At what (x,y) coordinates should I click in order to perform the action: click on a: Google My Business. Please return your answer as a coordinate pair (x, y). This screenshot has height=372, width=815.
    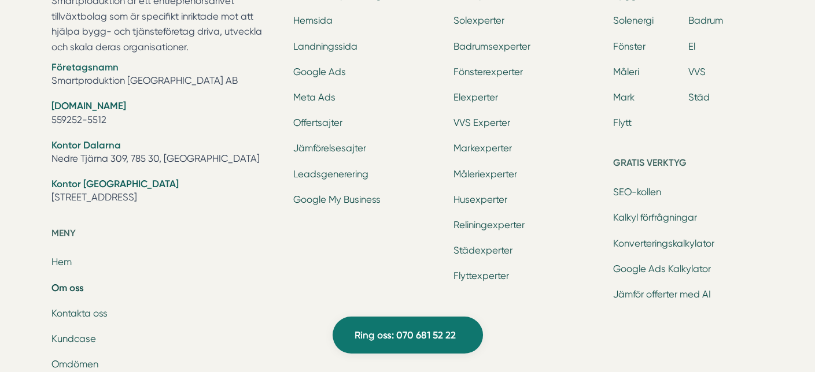
    Looking at the image, I should click on (337, 200).